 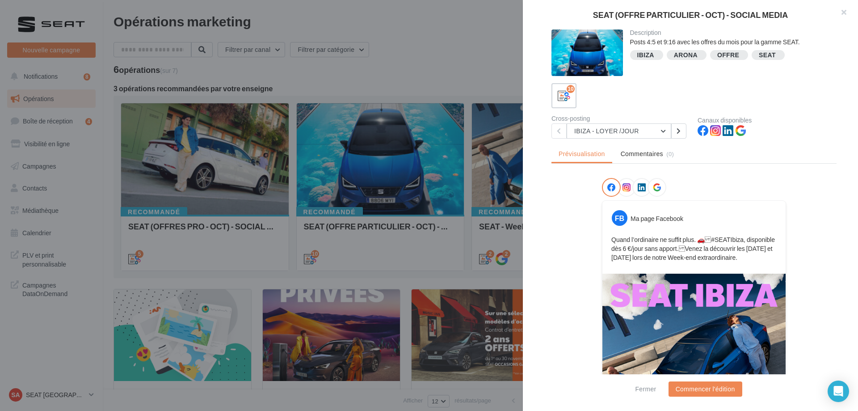 I want to click on div: FB, so click(x=619, y=218).